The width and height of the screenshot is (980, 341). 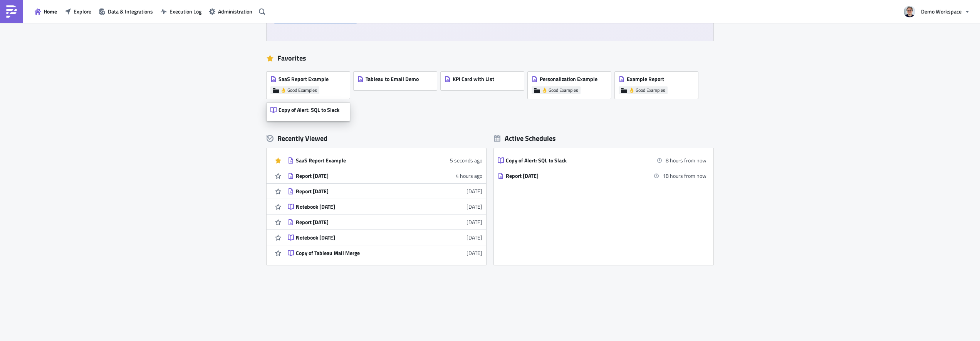 I want to click on a: SaaS Report Example👌 Good Examples, so click(x=310, y=83).